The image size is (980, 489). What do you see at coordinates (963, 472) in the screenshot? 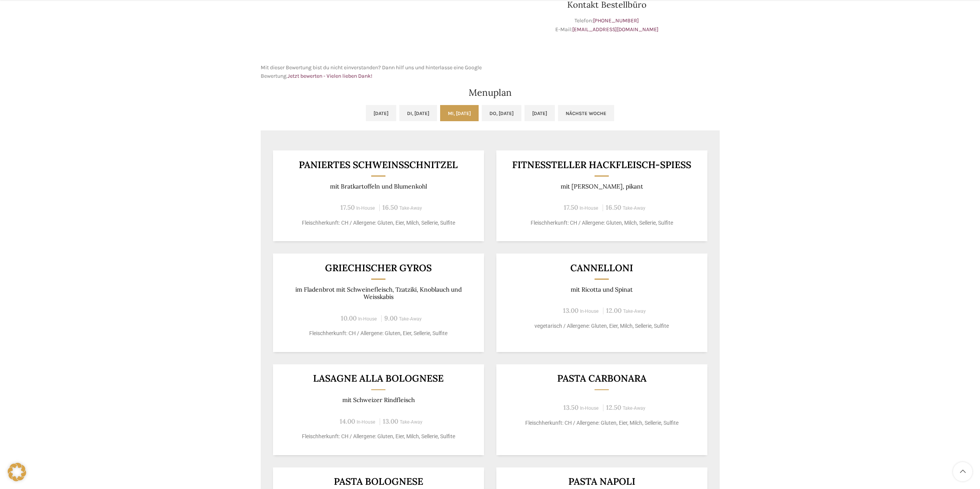
I see `a: Scroll to top button` at bounding box center [963, 472].